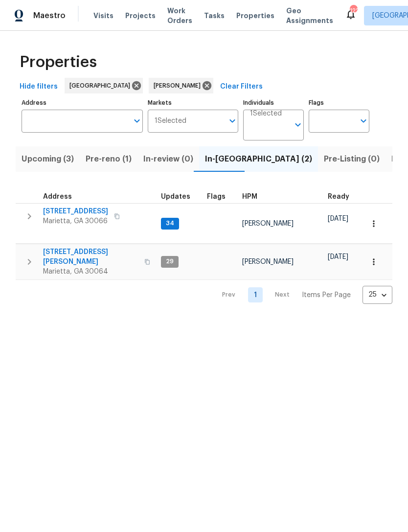 This screenshot has height=532, width=408. Describe the element at coordinates (310, 16) in the screenshot. I see `span: Geo Assignments` at that location.